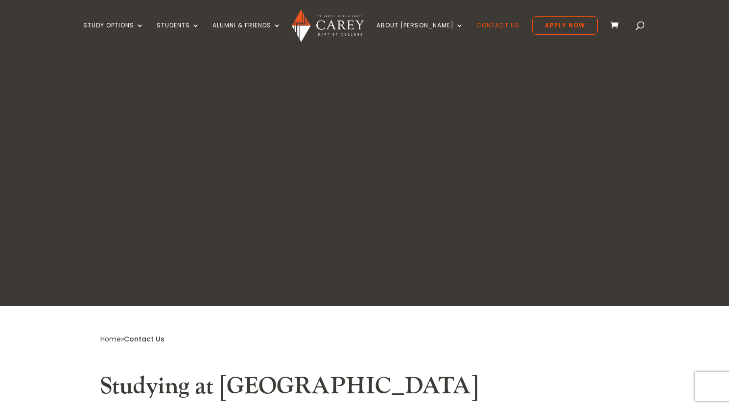  Describe the element at coordinates (111, 339) in the screenshot. I see `a: Home` at that location.